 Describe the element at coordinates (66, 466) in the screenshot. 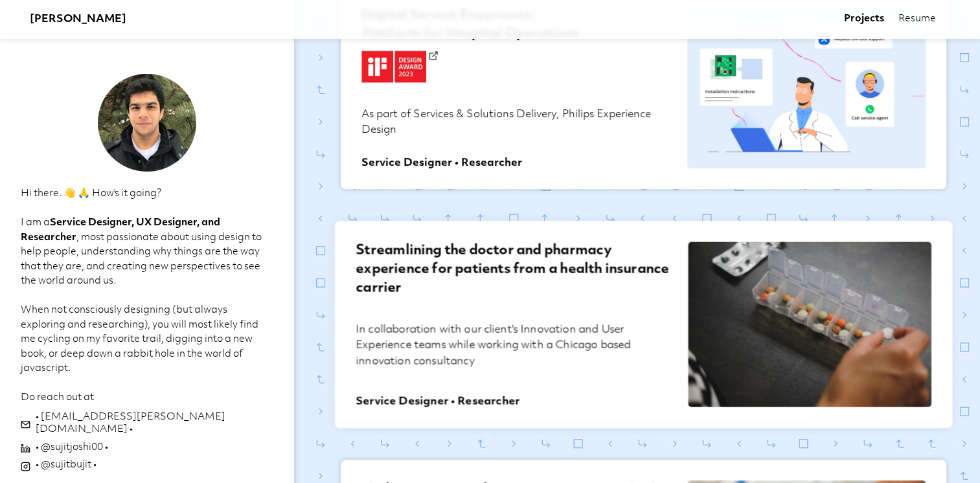

I see `a: • @sujitbujit •` at that location.